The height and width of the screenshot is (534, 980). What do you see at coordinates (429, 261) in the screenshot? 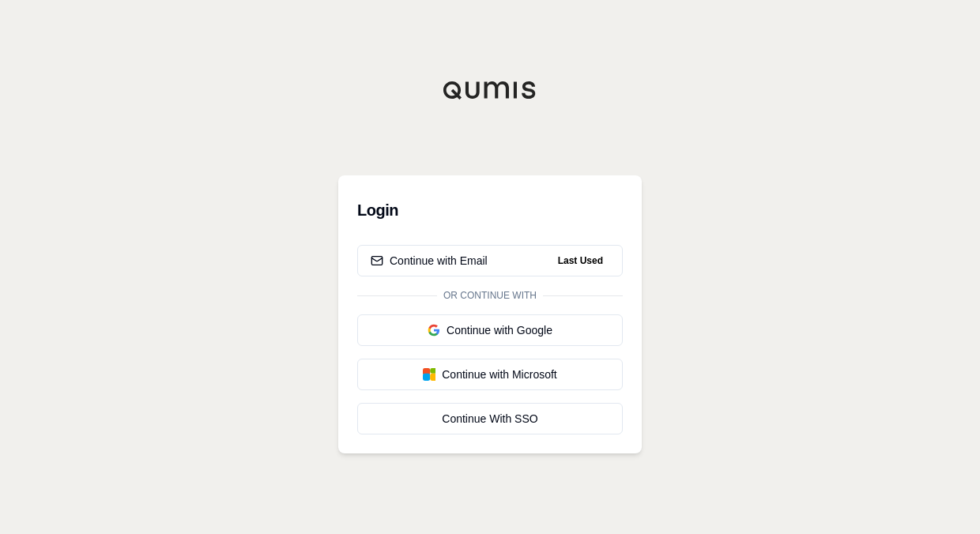
I see `div: Continue with Email` at bounding box center [429, 261].